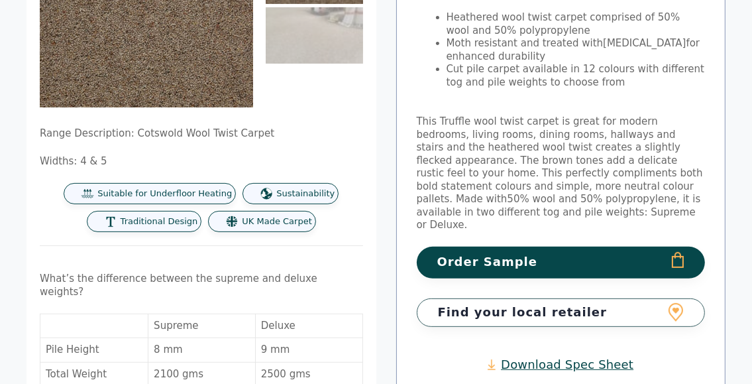  I want to click on span: Sustainability, so click(306, 194).